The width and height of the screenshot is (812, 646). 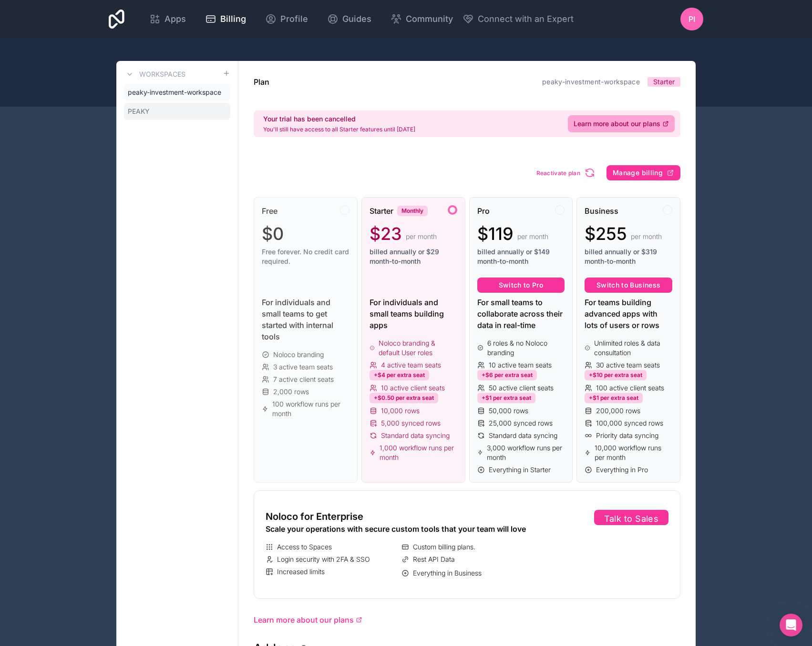 I want to click on span: Custom billing plans., so click(x=443, y=547).